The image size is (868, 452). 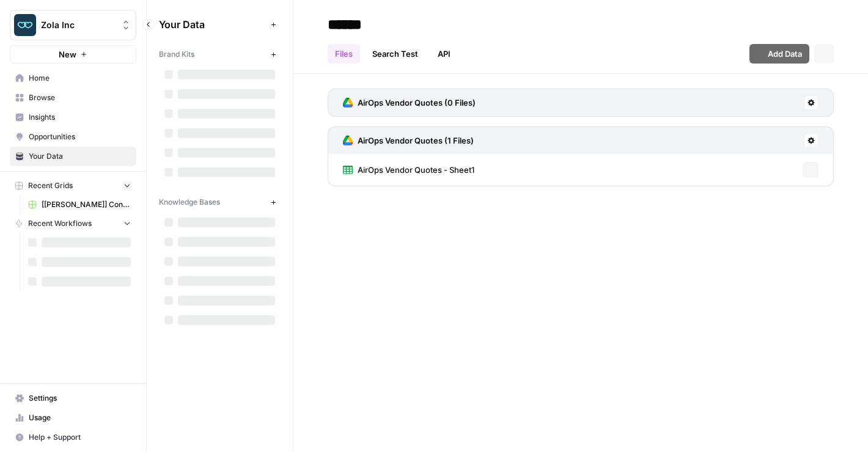 I want to click on a: Browse, so click(x=72, y=98).